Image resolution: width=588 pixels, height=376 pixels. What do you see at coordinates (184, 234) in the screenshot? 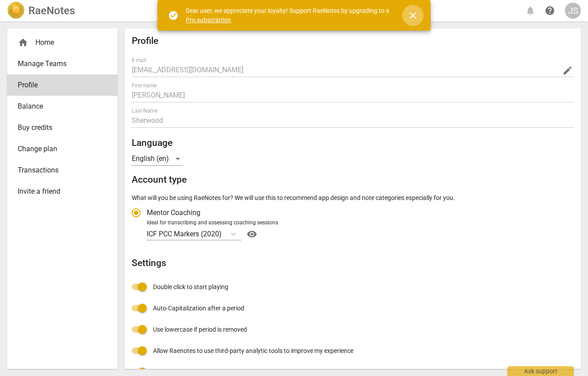
I see `p: ICF PCC Markers (2020)` at bounding box center [184, 234].